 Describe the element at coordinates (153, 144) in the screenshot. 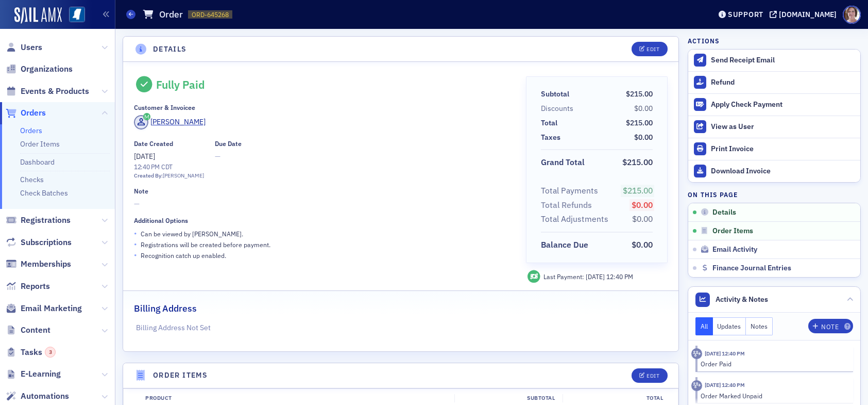

I see `div: Date Created` at that location.